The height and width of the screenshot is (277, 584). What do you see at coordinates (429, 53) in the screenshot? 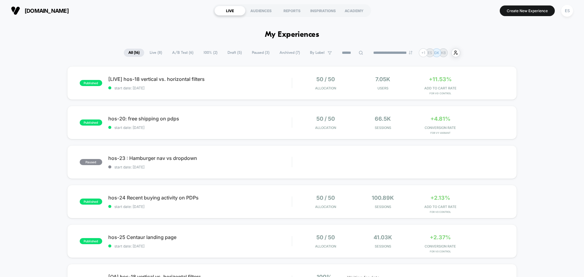
I see `p: ES` at bounding box center [429, 53].